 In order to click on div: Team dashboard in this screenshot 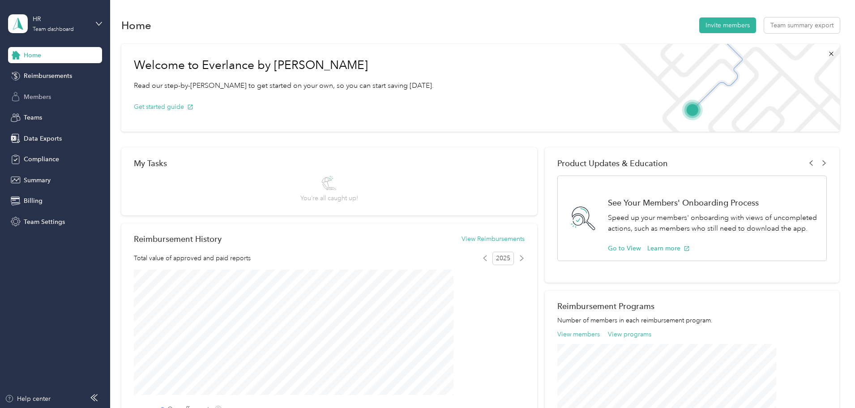, I will do `click(53, 30)`.